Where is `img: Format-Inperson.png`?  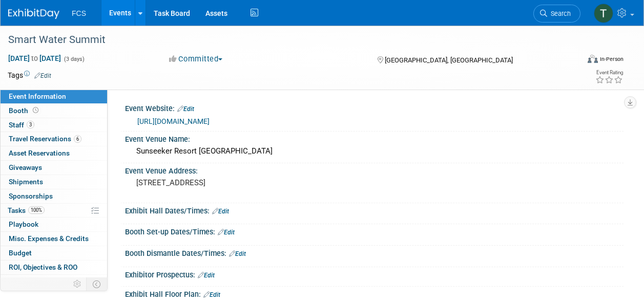 img: Format-Inperson.png is located at coordinates (593, 59).